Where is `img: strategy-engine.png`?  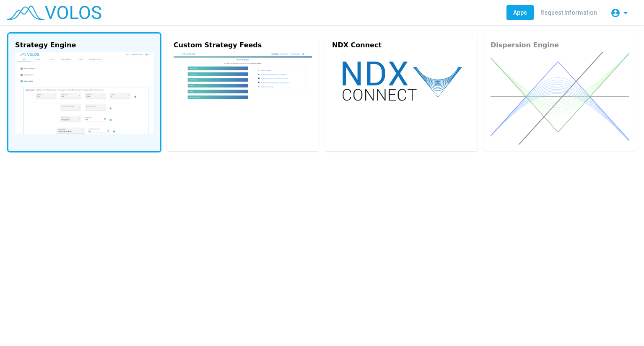 img: strategy-engine.png is located at coordinates (84, 93).